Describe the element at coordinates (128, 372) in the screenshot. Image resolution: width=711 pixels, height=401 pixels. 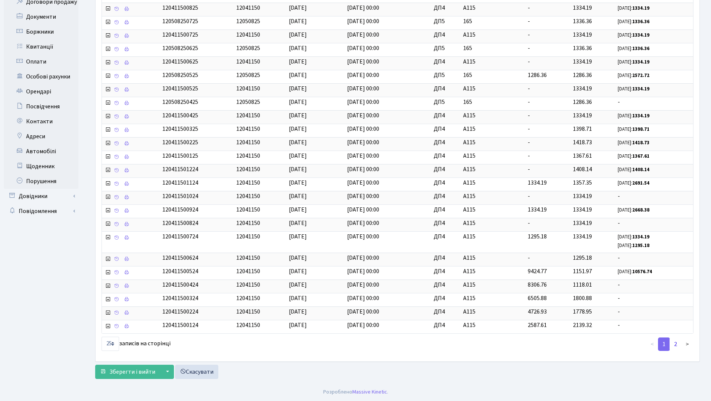
I see `button: Зберегти і вийти` at that location.